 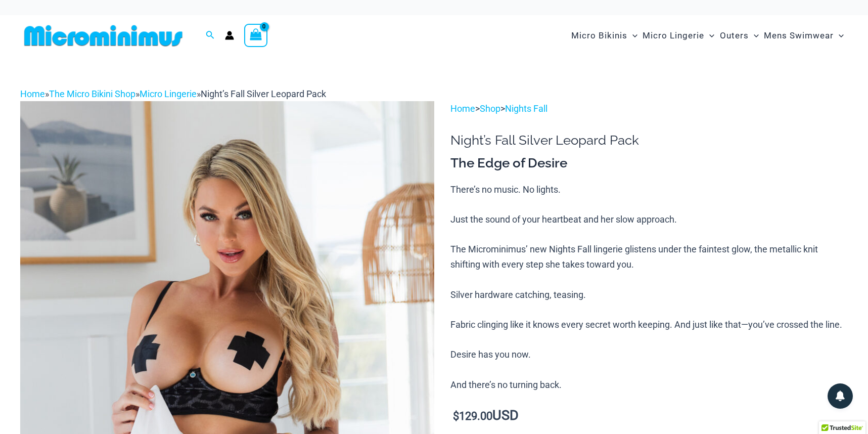 What do you see at coordinates (92, 93) in the screenshot?
I see `a: The Micro Bikini Shop` at bounding box center [92, 93].